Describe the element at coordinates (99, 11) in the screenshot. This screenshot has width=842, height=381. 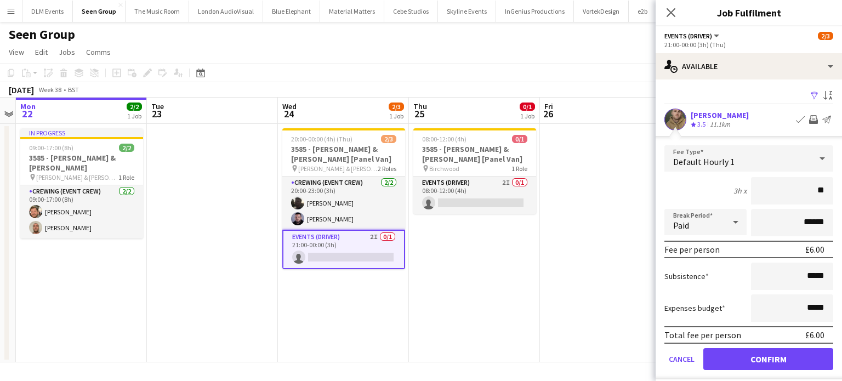
I see `button: Seen Group` at that location.